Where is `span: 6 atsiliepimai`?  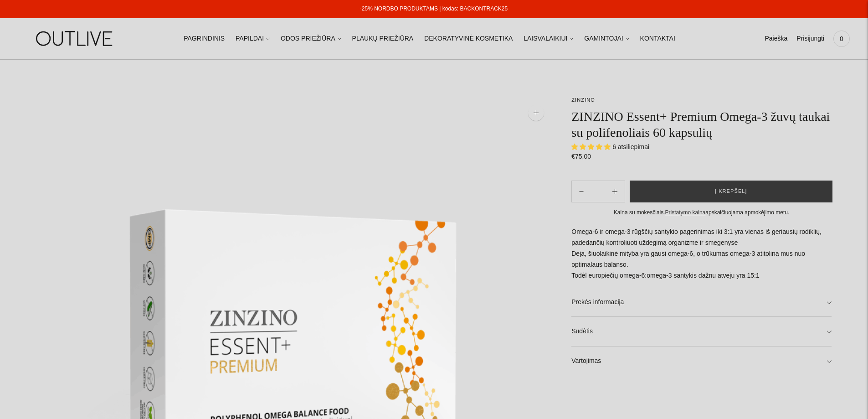
span: 6 atsiliepimai is located at coordinates (631, 147).